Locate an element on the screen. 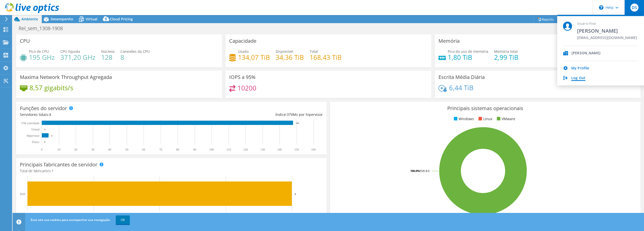 Image resolution: width=644 pixels, height=231 pixels. text: 148 is located at coordinates (297, 123).